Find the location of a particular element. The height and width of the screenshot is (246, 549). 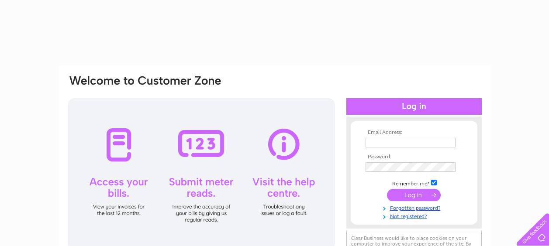

td: Remember me? is located at coordinates (414, 183).